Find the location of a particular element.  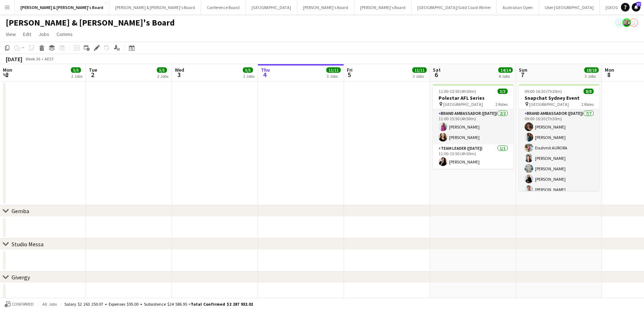

span: Jobs is located at coordinates (44, 34).